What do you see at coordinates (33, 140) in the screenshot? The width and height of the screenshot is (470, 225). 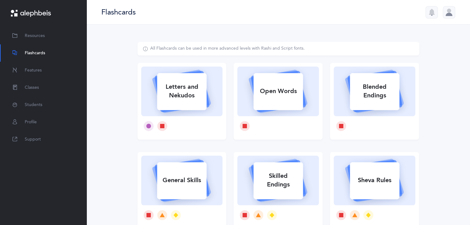 I see `span: Support` at bounding box center [33, 140].